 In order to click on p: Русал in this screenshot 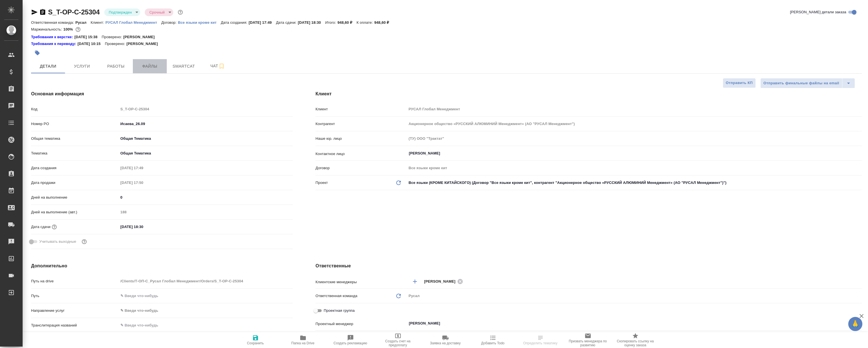, I will do `click(83, 22)`.